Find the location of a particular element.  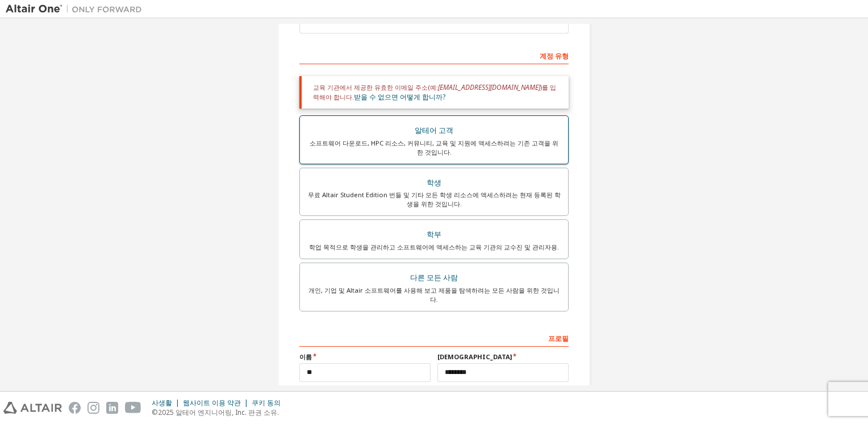

div: 개인, 기업 및 Altair 소프트웨어를 사용해 보고 제품을 탐색하려는 모든 사람을 위한 것입니다. is located at coordinates (434, 295).